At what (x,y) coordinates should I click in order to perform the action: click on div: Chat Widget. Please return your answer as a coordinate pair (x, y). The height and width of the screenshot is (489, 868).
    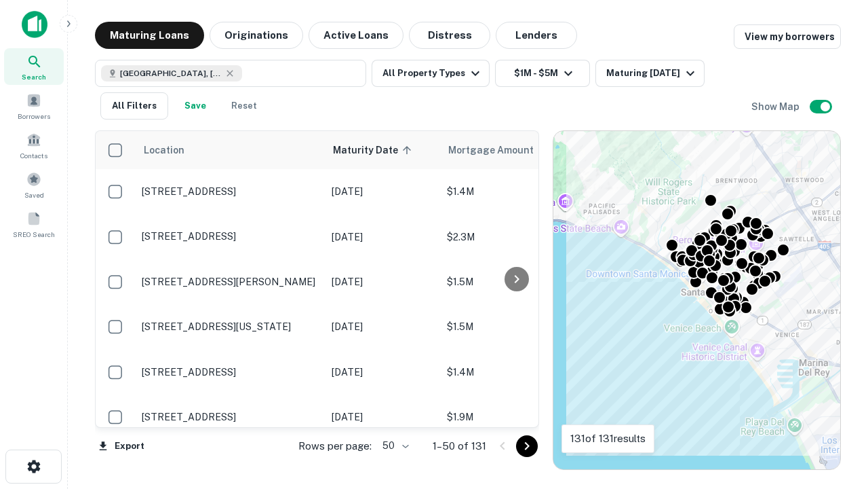
    Looking at the image, I should click on (834, 412).